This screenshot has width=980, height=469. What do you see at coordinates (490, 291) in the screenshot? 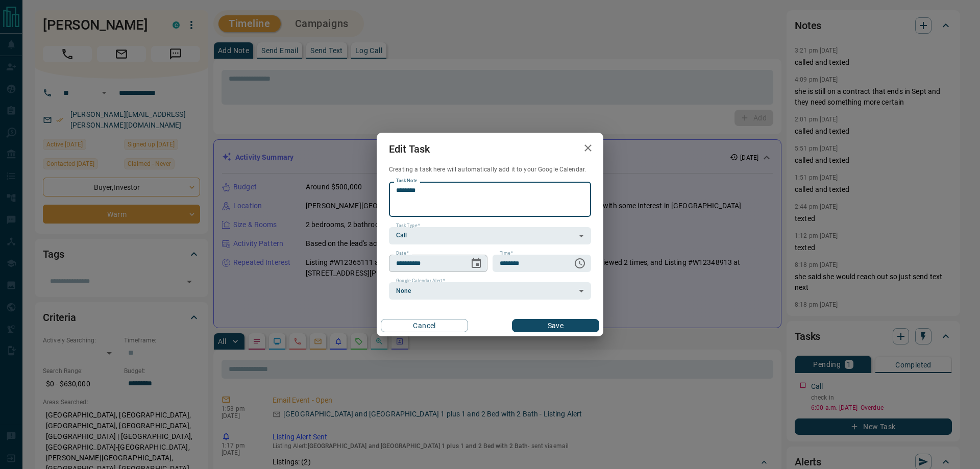
I see `div: None` at bounding box center [490, 291].